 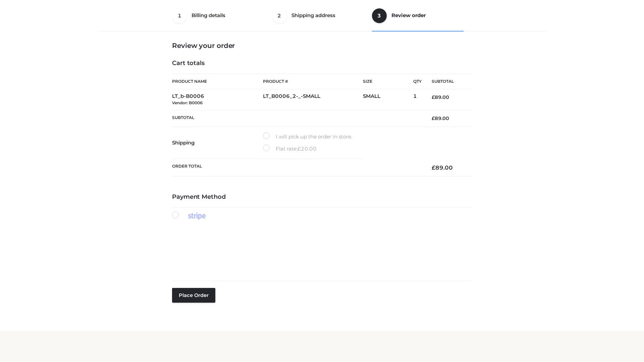 What do you see at coordinates (417, 82) in the screenshot?
I see `th: Qty` at bounding box center [417, 82].